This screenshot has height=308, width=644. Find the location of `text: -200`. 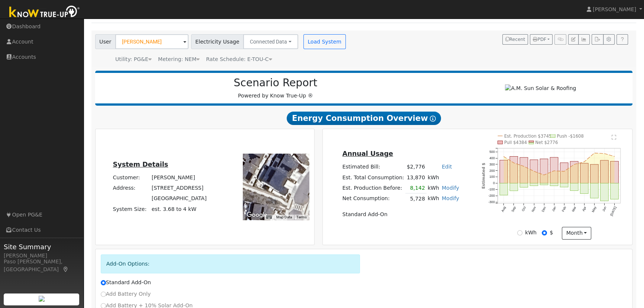

text: -200 is located at coordinates (491, 196).